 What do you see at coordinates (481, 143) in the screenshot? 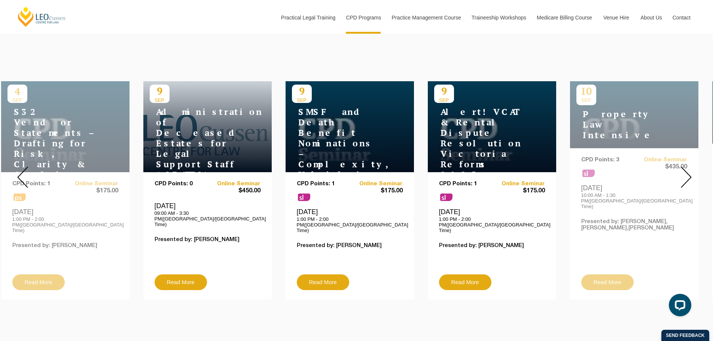
I see `h4: Alert! VCAT & Rental Dispute Resolution Victoria Reforms 2025` at bounding box center [481, 143].